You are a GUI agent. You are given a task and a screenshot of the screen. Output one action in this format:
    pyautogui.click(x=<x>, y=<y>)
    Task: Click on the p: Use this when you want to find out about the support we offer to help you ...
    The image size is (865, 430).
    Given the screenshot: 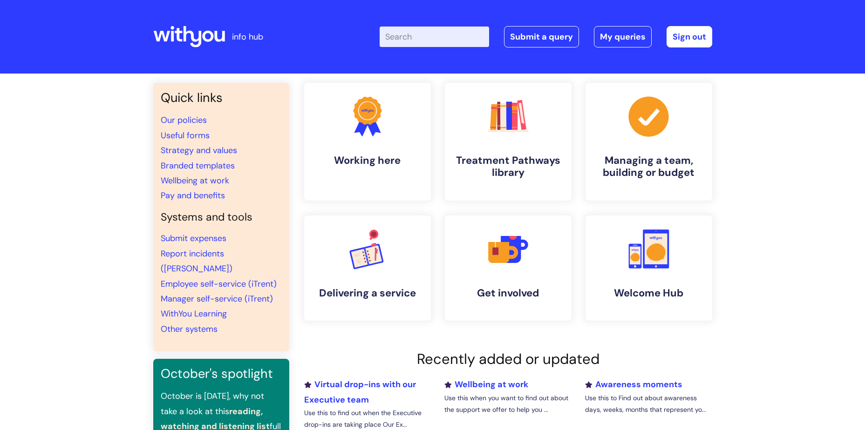 What is the action you would take?
    pyautogui.click(x=508, y=404)
    